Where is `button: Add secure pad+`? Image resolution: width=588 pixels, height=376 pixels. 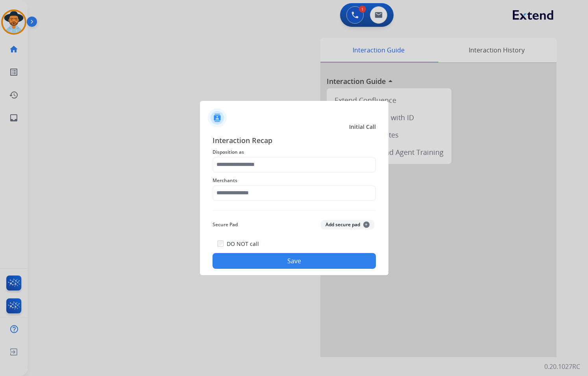
button: Add secure pad+ is located at coordinates (348, 225).